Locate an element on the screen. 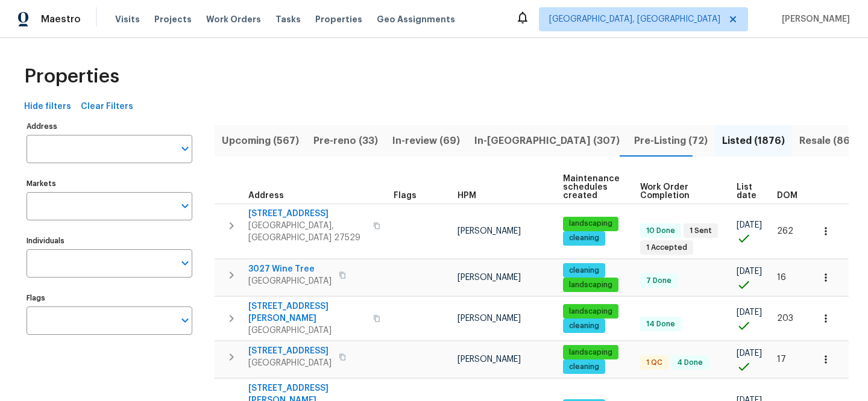 The width and height of the screenshot is (868, 401). label: Address is located at coordinates (109, 126).